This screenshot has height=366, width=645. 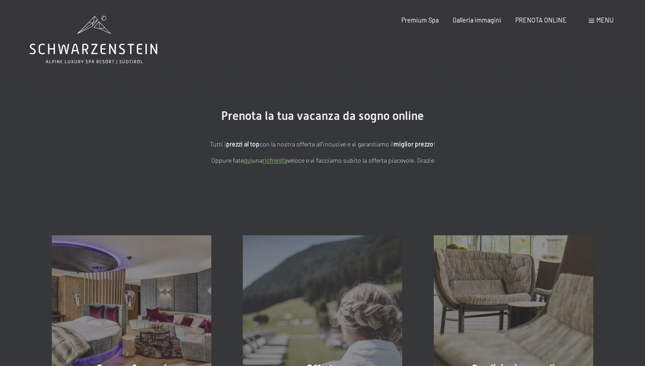 What do you see at coordinates (414, 144) in the screenshot?
I see `strong: miglior prezzo` at bounding box center [414, 144].